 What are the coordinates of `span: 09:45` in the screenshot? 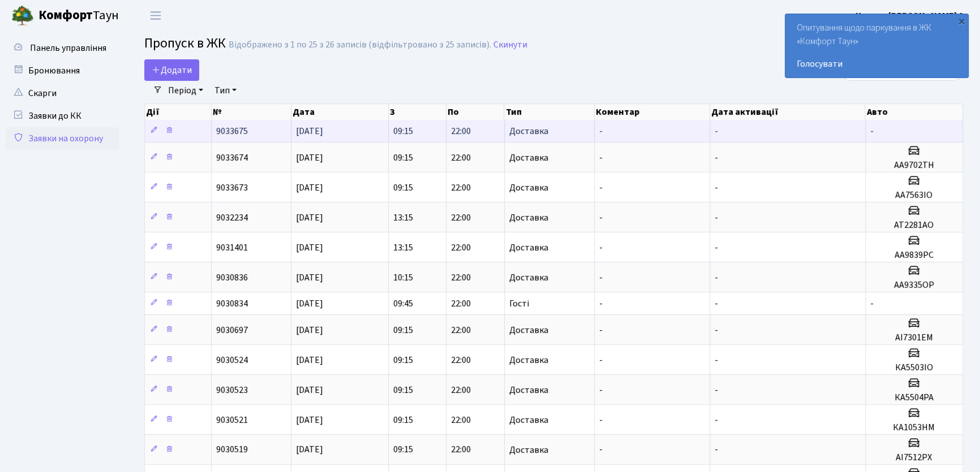 It's located at (403, 303).